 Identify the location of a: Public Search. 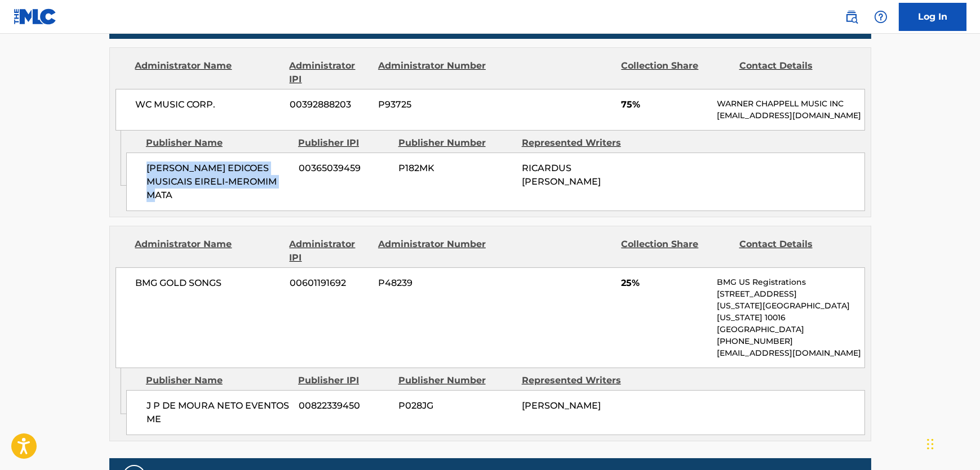
(851, 17).